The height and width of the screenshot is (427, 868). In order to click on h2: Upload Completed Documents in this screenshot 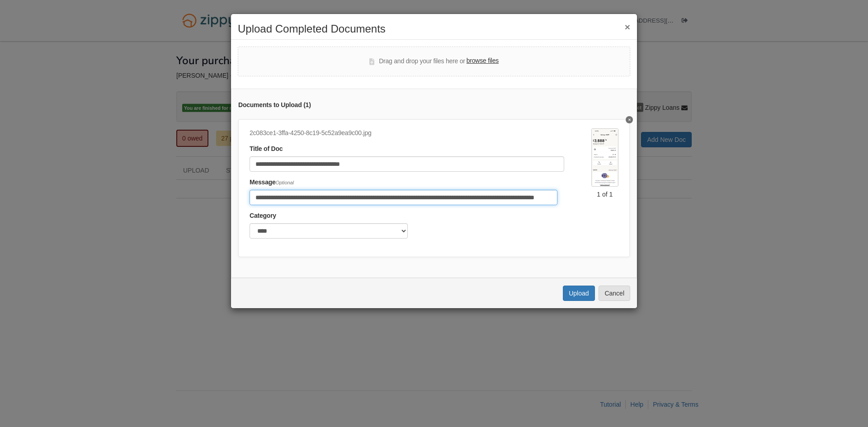, I will do `click(434, 29)`.